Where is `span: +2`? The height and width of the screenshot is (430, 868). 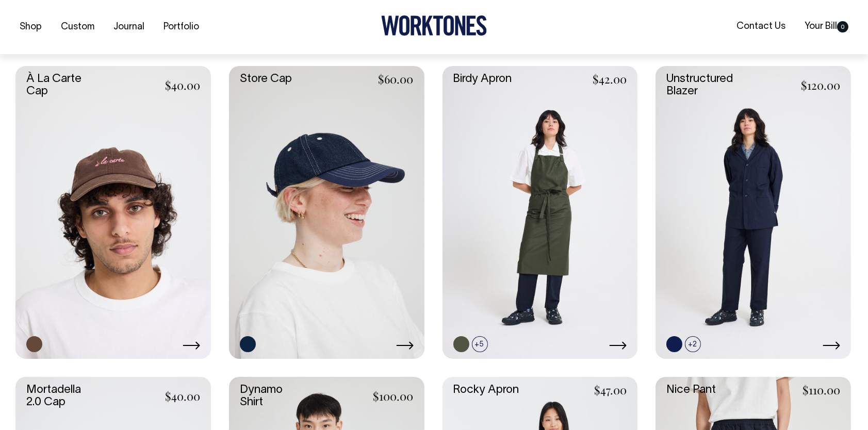 span: +2 is located at coordinates (693, 344).